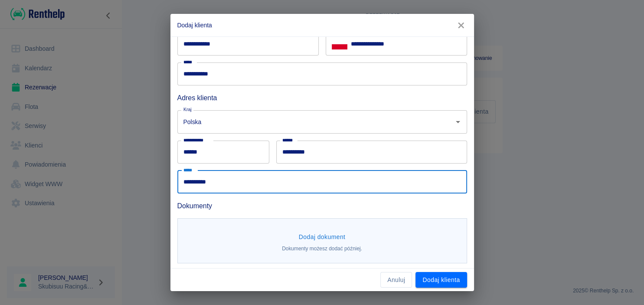  I want to click on button: Dodaj dokument, so click(323, 237).